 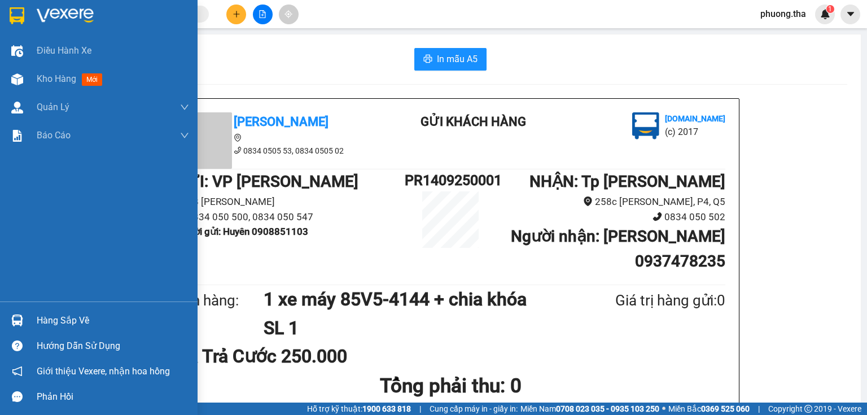 What do you see at coordinates (92, 80) in the screenshot?
I see `span: mới` at bounding box center [92, 80].